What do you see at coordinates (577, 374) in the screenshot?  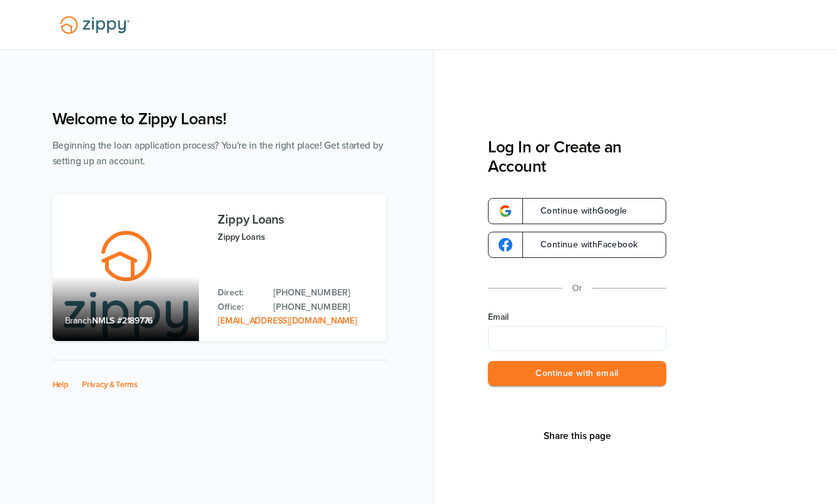 I see `button: Continue with email` at bounding box center [577, 374].